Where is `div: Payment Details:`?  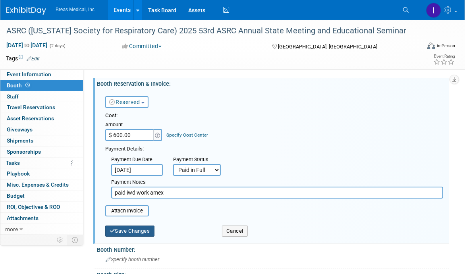
div: Payment Details: is located at coordinates (274, 148).